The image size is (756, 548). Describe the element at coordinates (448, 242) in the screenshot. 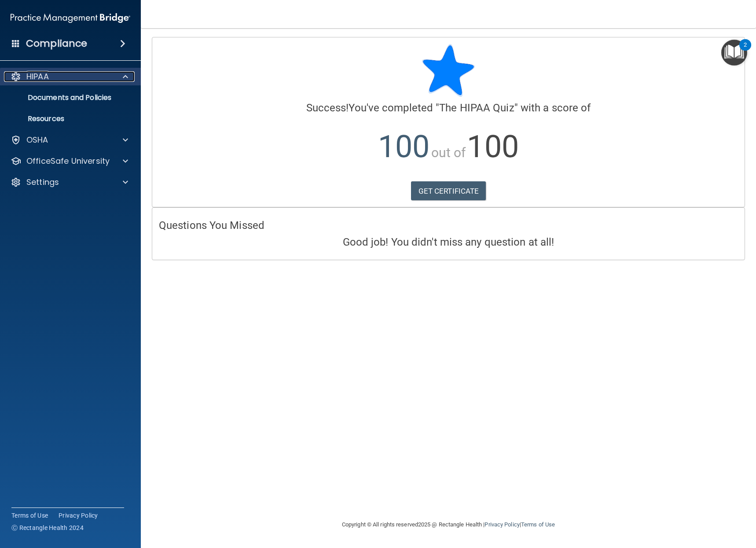

I see `h4: Good job! You didn't miss any question at all!` at that location.